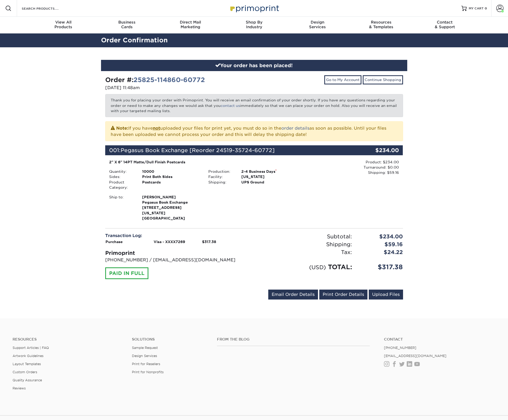  What do you see at coordinates (444, 24) in the screenshot?
I see `div: & Support` at bounding box center [444, 24].